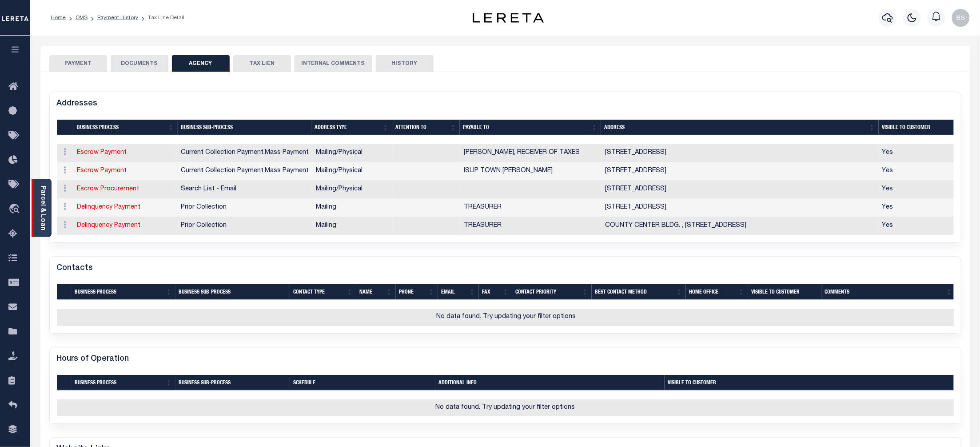 This screenshot has height=447, width=980. What do you see at coordinates (79, 63) in the screenshot?
I see `button: PAYMENT` at bounding box center [79, 63].